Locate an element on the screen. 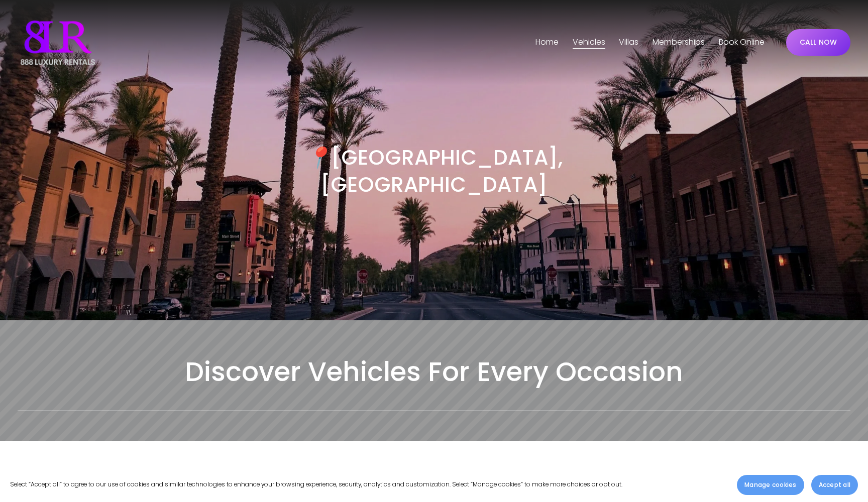  button: Accept all is located at coordinates (834, 485).